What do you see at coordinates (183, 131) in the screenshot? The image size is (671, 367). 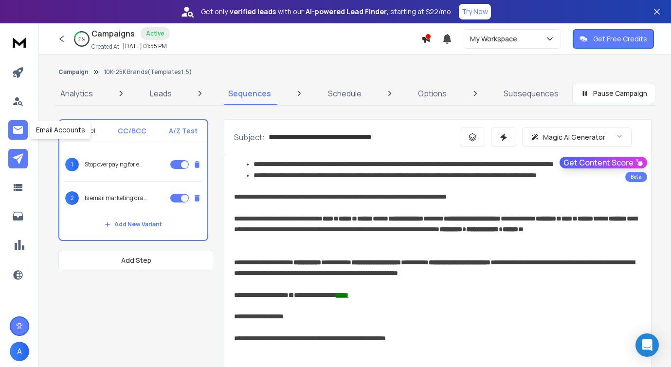 I see `p: A/Z Test` at bounding box center [183, 131].